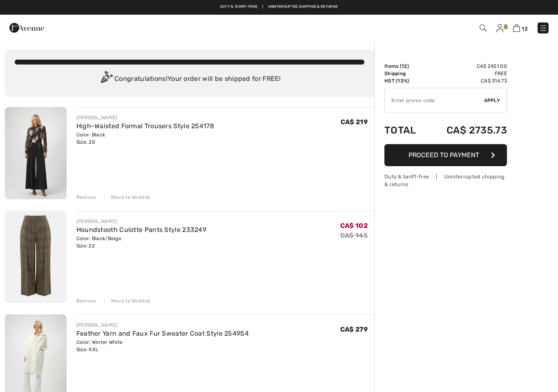  I want to click on td: CA$ 314.73, so click(467, 81).